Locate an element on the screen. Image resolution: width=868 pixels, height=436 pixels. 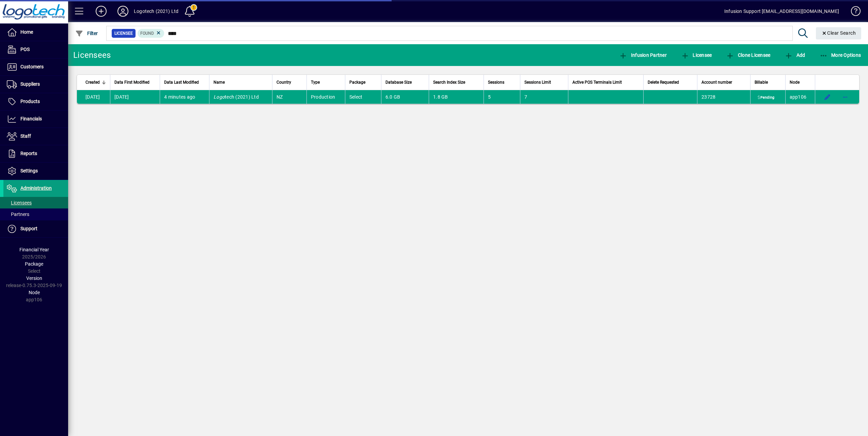
span: Reports is located at coordinates (28, 153).